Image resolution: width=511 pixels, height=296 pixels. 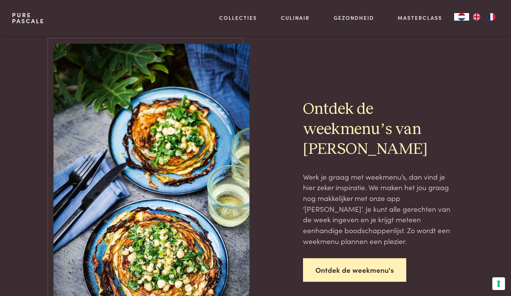 What do you see at coordinates (28, 18) in the screenshot?
I see `a: PurePascale` at bounding box center [28, 18].